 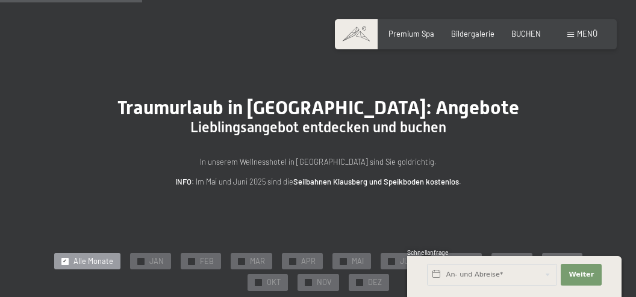 What do you see at coordinates (157, 262) in the screenshot?
I see `span: JAN` at bounding box center [157, 262].